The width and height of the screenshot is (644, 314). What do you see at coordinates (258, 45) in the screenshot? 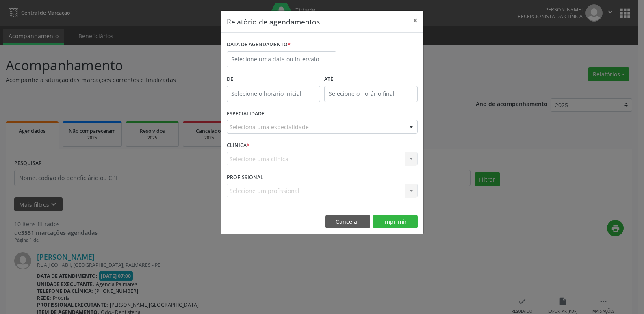
I see `label: DATA DE AGENDAMENTO` at bounding box center [258, 45].